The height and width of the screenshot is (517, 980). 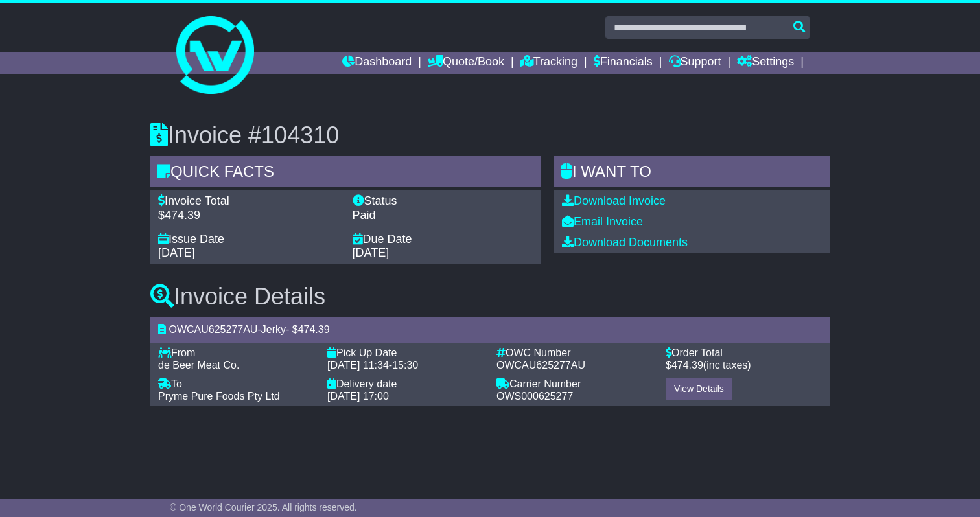 I want to click on a: Settings, so click(x=765, y=63).